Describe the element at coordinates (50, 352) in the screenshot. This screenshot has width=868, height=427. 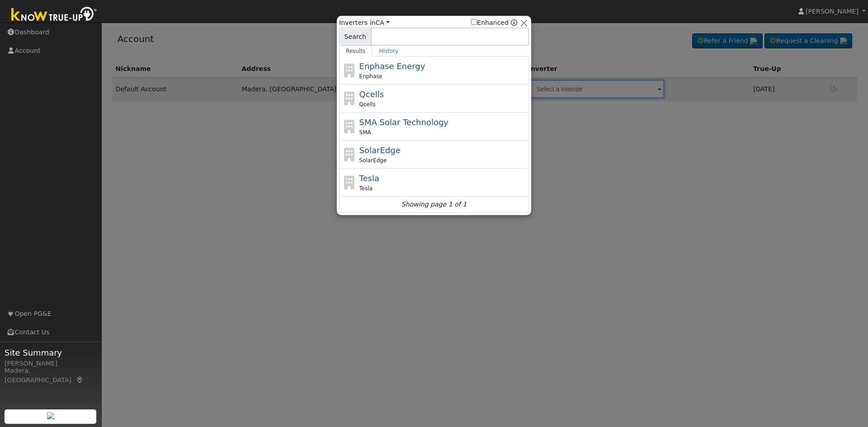
I see `span: Site Summary` at that location.